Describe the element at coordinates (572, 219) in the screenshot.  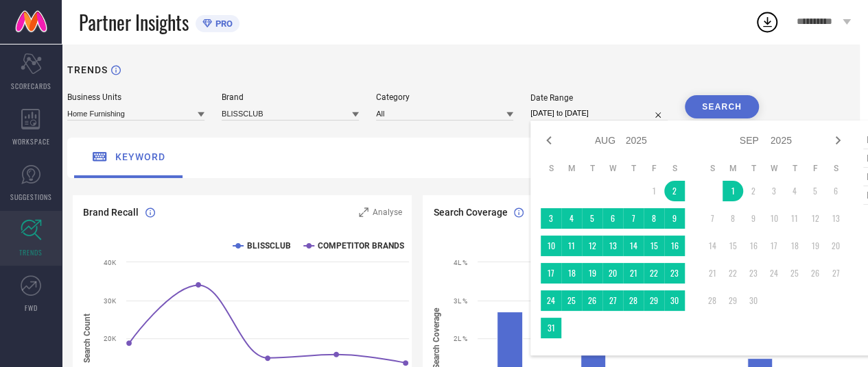
I see `td: Mon Aug 04 2025` at that location.